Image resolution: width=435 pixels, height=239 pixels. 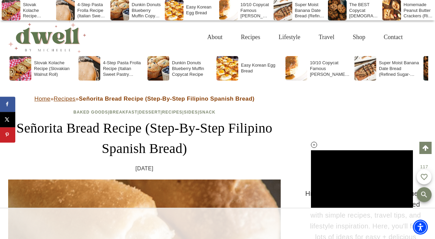 What do you see at coordinates (91, 112) in the screenshot?
I see `a: Baked Goods` at bounding box center [91, 112].